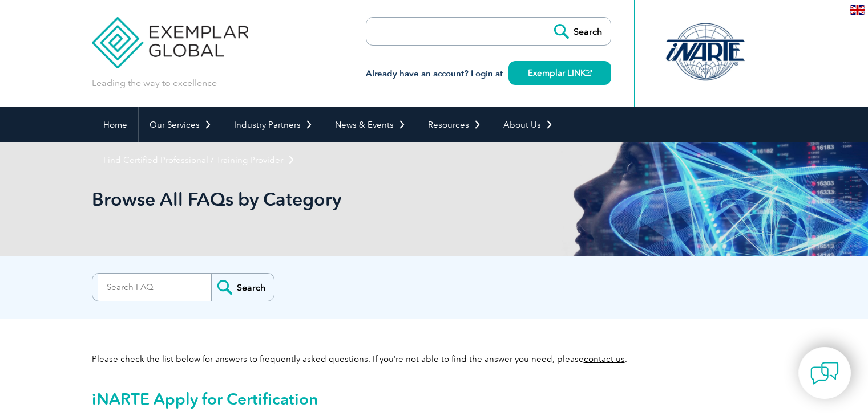  What do you see at coordinates (488, 73) in the screenshot?
I see `h3: Already have an account? Login at` at bounding box center [488, 73].